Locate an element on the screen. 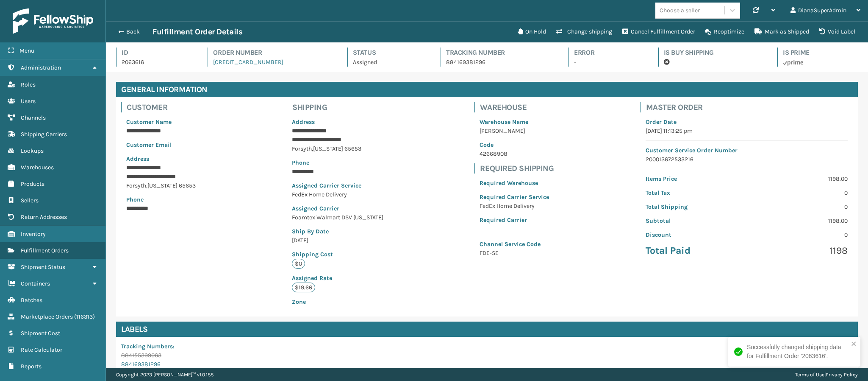  span: Shipment Cost is located at coordinates (40, 333).